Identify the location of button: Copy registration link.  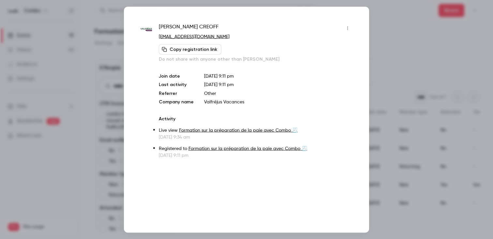
(190, 49).